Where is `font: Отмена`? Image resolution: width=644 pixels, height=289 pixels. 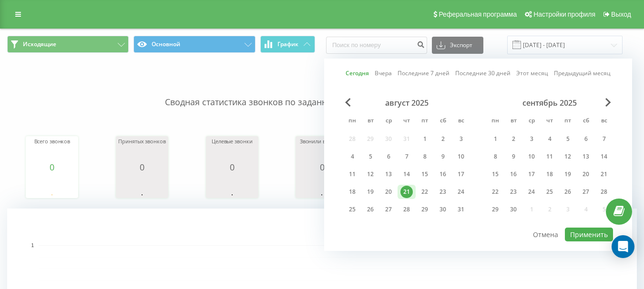 font: Отмена is located at coordinates (545, 234).